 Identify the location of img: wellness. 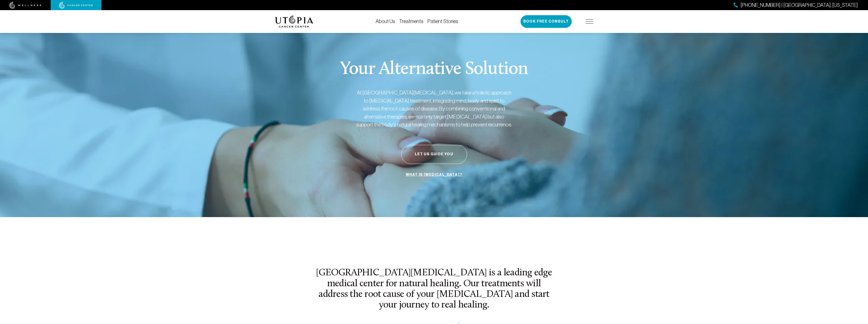
(25, 5).